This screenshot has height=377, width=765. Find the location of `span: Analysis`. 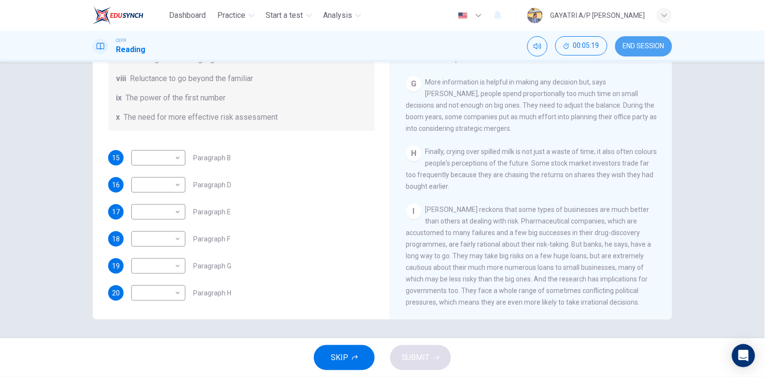

span: Analysis is located at coordinates (338, 15).